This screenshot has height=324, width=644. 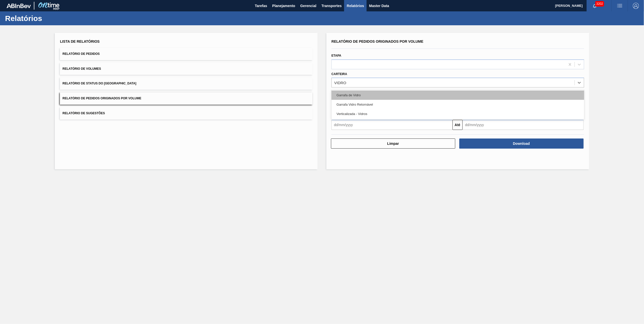 What do you see at coordinates (393, 144) in the screenshot?
I see `button: Limpar` at bounding box center [393, 144].